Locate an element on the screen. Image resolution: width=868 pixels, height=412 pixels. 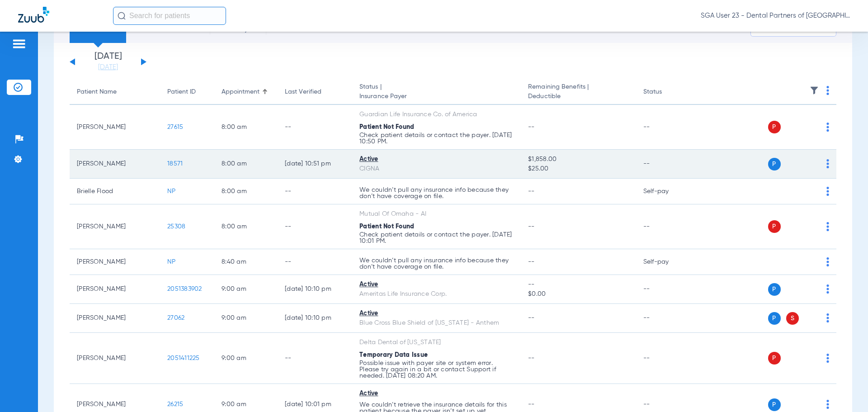
span: 26215 is located at coordinates (175, 404).